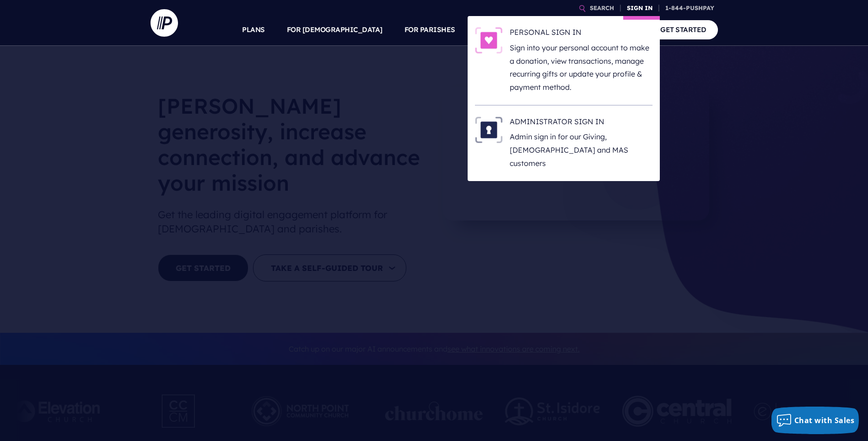  What do you see at coordinates (816, 420) in the screenshot?
I see `button: Chat with Sales` at bounding box center [816, 420].